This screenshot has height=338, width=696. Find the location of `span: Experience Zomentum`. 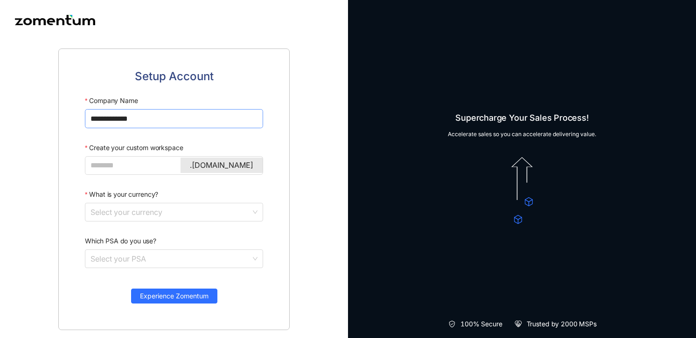

span: Experience Zomentum is located at coordinates (174, 296).